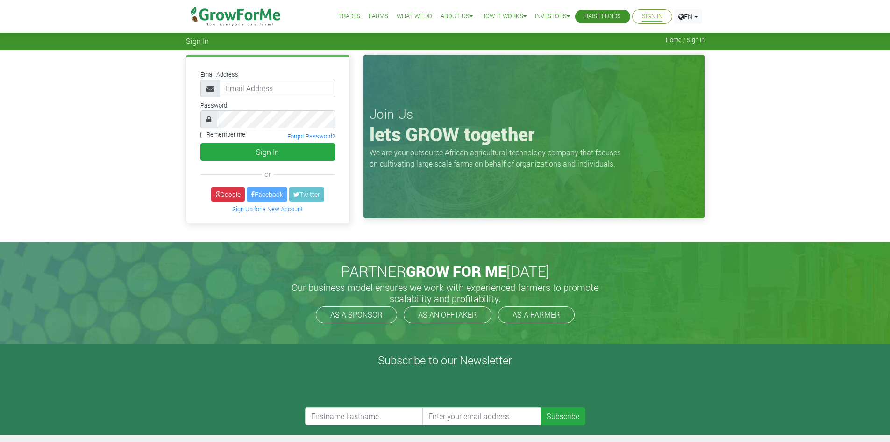 Image resolution: width=890 pixels, height=442 pixels. What do you see at coordinates (365, 416) in the screenshot?
I see `input: Firstname Lastname` at bounding box center [365, 416].